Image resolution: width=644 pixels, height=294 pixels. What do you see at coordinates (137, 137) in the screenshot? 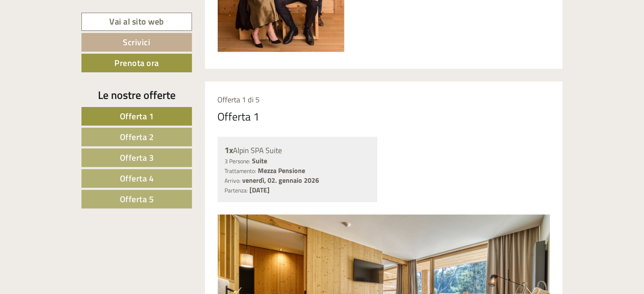
I see `span: Offerta 2` at bounding box center [137, 137].